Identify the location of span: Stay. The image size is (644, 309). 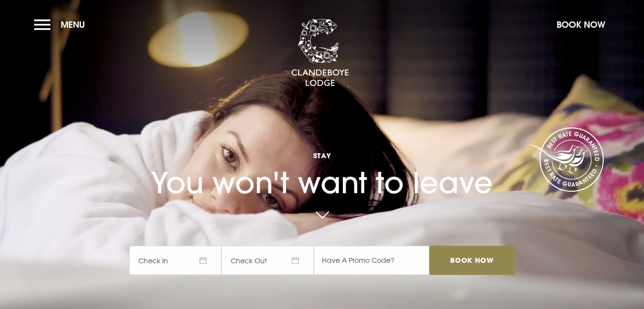
(322, 155).